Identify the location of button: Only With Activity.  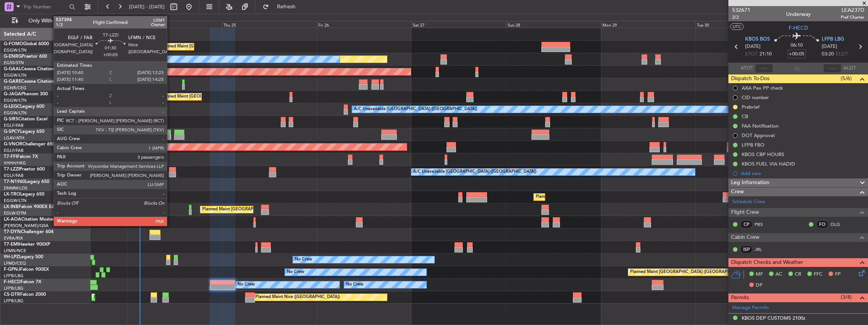
(45, 21).